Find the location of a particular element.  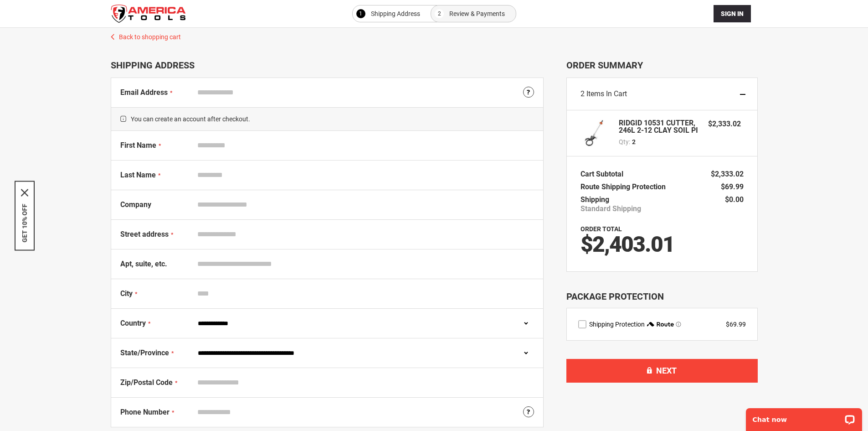

span: Country is located at coordinates (133, 323).